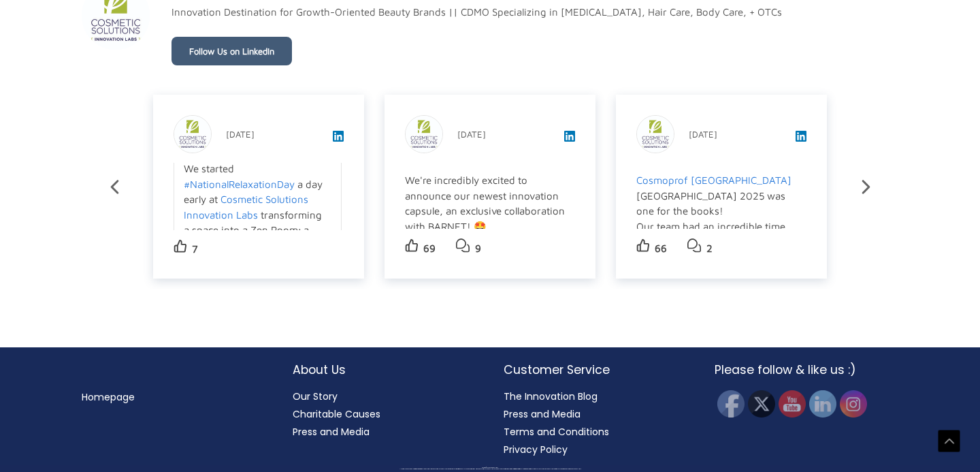 Image resolution: width=980 pixels, height=472 pixels. I want to click on p: 69, so click(430, 248).